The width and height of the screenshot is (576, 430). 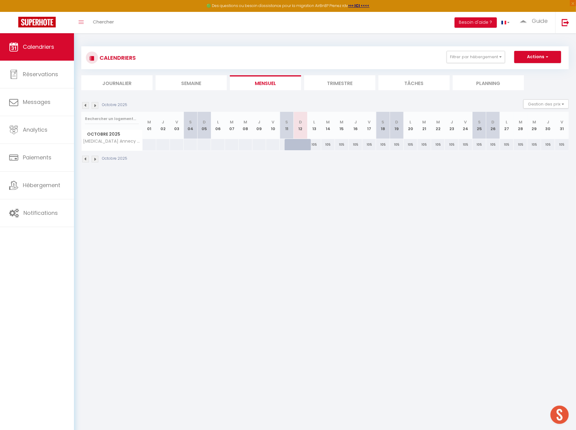 What do you see at coordinates (535, 23) in the screenshot?
I see `a: ... Guide` at bounding box center [535, 23].